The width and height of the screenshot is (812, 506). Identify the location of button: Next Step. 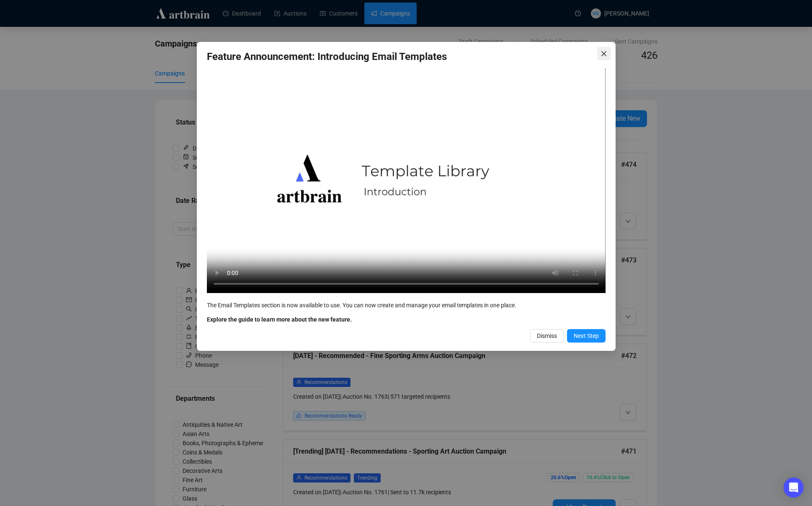
(587, 336).